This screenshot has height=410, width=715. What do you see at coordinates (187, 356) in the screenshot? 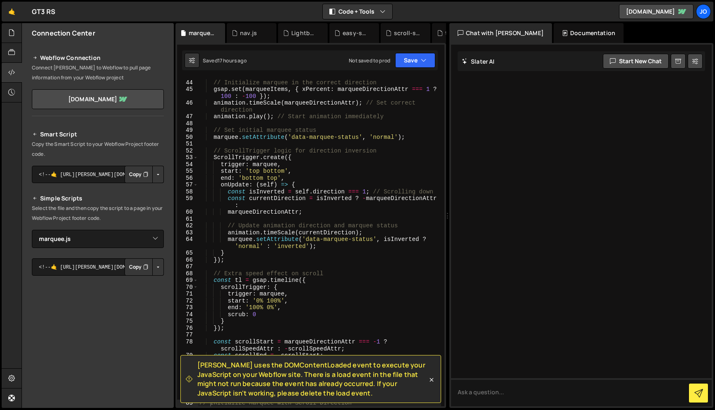
I see `div: 79` at bounding box center [187, 356].